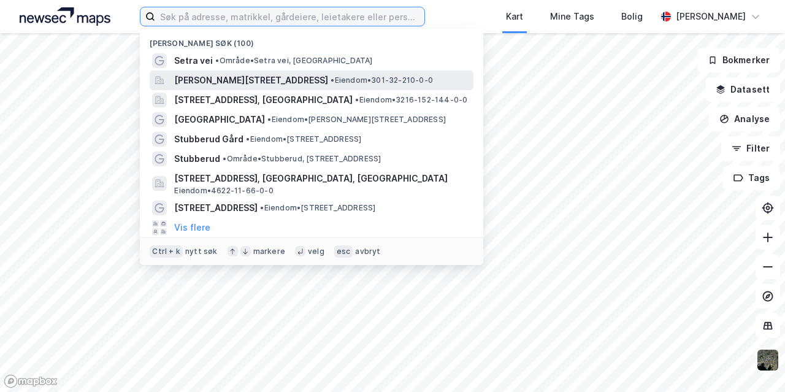 This screenshot has width=785, height=392. What do you see at coordinates (166, 251) in the screenshot?
I see `div: Ctrl + k` at bounding box center [166, 251].